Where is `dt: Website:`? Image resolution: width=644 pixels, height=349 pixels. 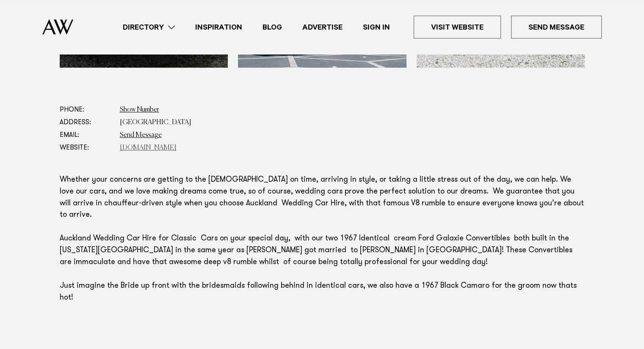
dt: Website: is located at coordinates (87, 148).